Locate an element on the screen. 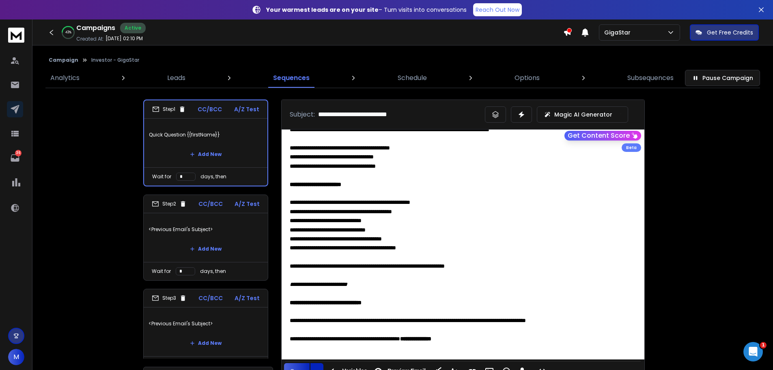 The height and width of the screenshot is (370, 773). p: Sequences is located at coordinates (291, 78).